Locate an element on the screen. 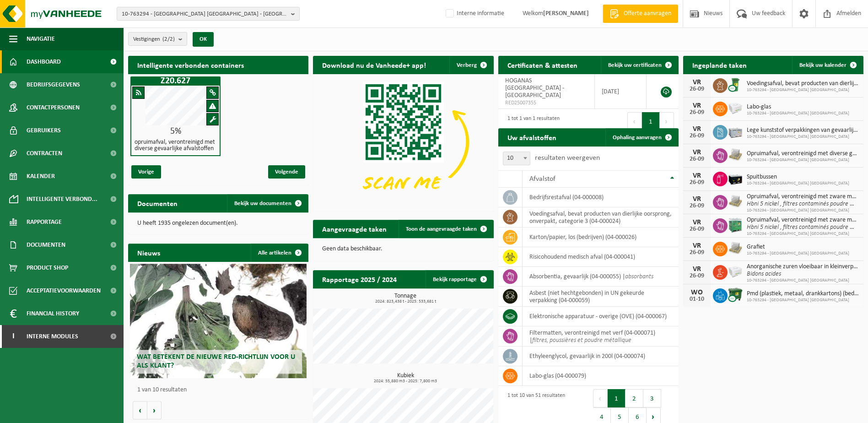 Image resolution: width=868 pixels, height=423 pixels. span: Contracten is located at coordinates (44, 153).